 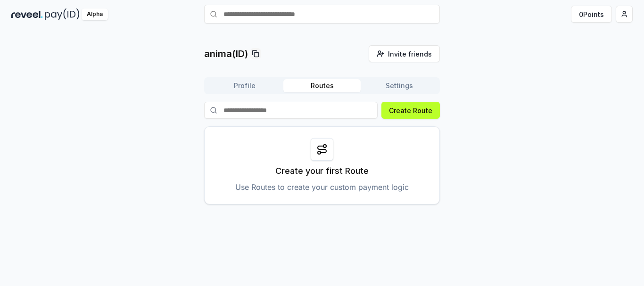 I want to click on p: anima(ID), so click(x=226, y=54).